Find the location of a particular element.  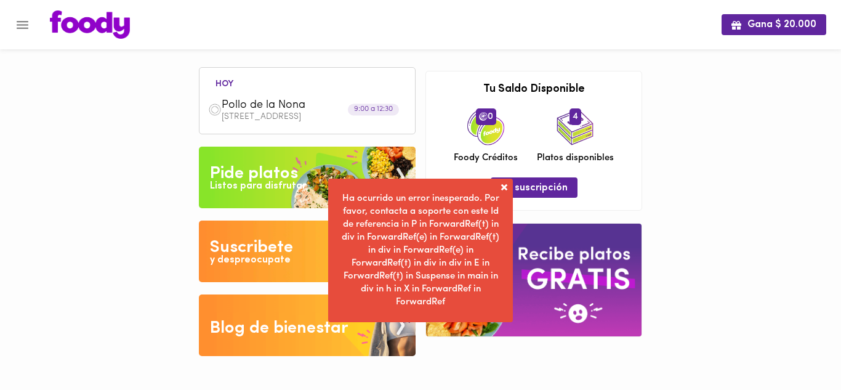

span: Ha ocurrido un error inesperado. Por favor, contacta a soporte con este Id de referencia in P in ... is located at coordinates (420, 250).